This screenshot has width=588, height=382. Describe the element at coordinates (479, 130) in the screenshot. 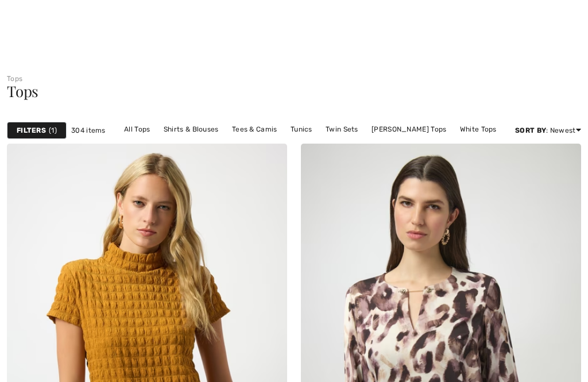

I see `a: White Tops` at that location.